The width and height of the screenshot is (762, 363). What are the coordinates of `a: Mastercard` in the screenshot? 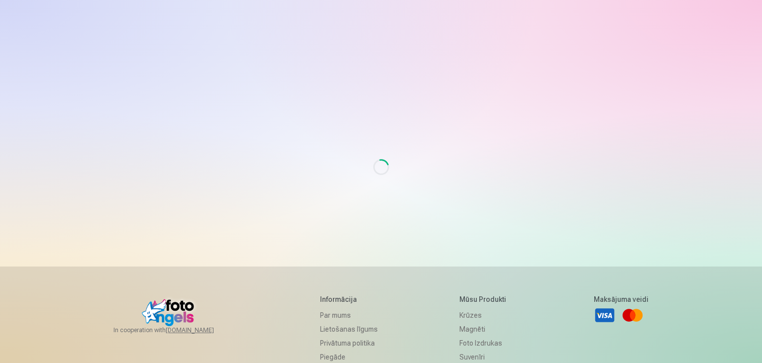 It's located at (632, 315).